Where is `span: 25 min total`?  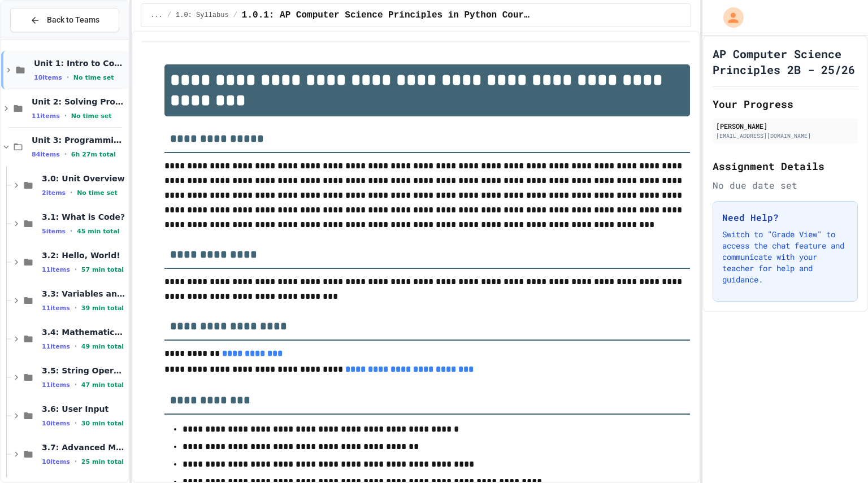
span: 25 min total is located at coordinates (102, 462).